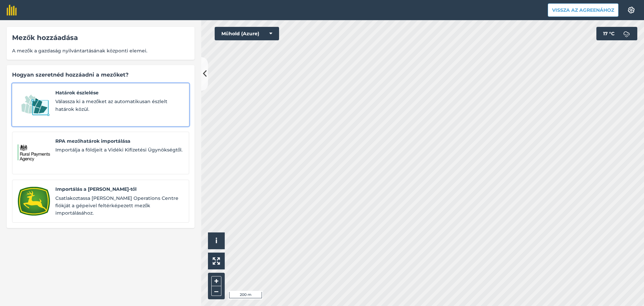 The width and height of the screenshot is (644, 306). Describe the element at coordinates (77, 93) in the screenshot. I see `font: Határok észlelése` at that location.